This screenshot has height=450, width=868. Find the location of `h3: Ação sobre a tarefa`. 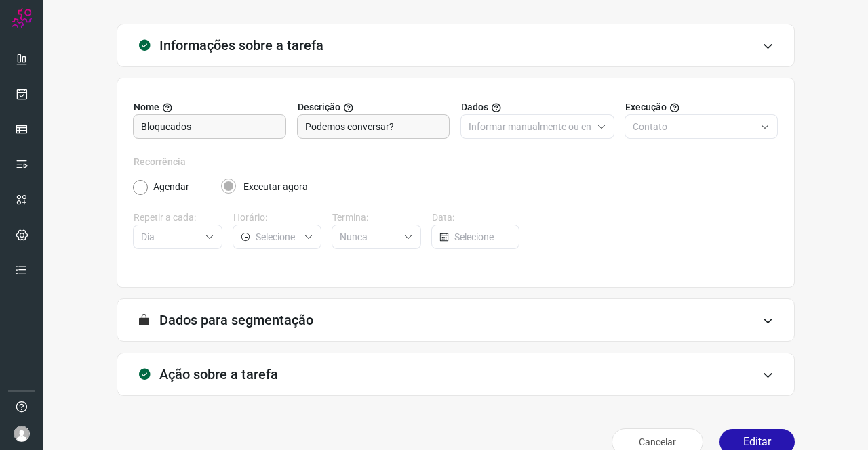

h3: Ação sobre a tarefa is located at coordinates (218, 374).